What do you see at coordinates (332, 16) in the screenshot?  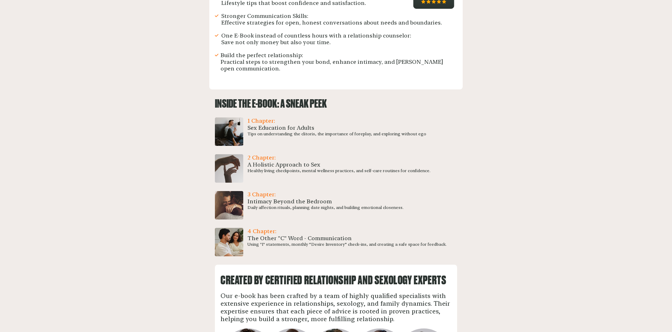 I see `div: Stronger Communication Skills:` at bounding box center [332, 16].